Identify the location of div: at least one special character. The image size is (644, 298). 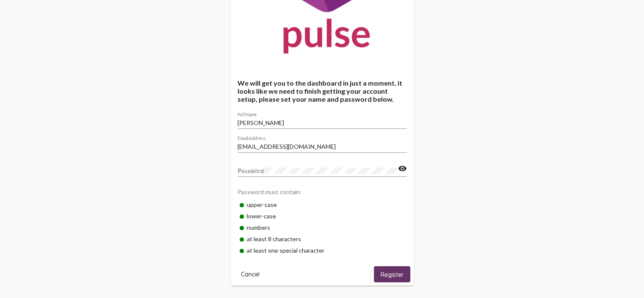
(322, 250).